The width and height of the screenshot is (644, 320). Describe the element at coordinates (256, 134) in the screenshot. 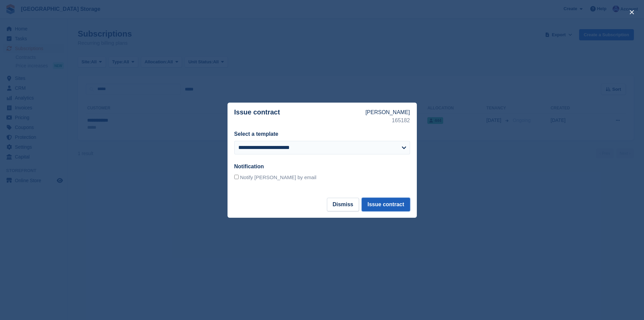

I see `label: Select a template` at that location.